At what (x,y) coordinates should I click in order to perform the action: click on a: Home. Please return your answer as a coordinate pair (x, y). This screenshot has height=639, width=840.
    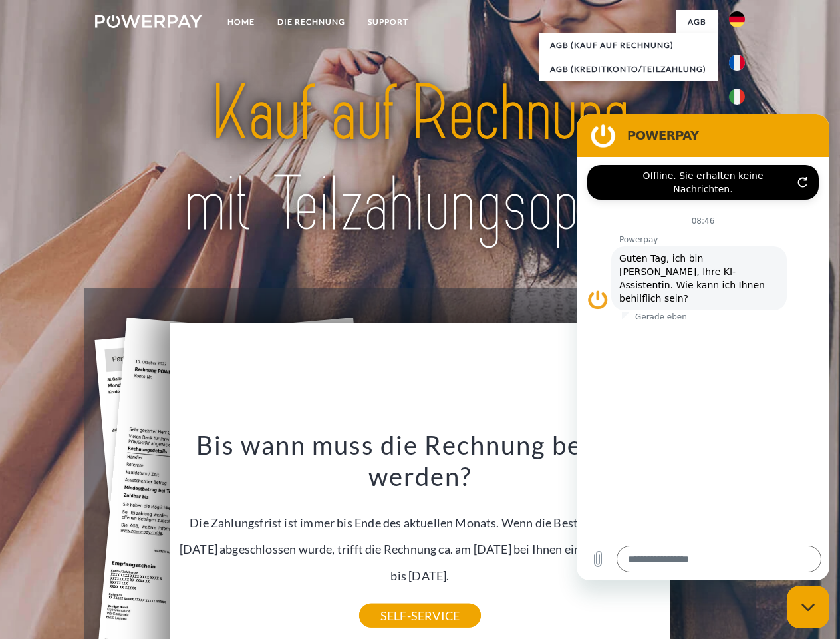
    Looking at the image, I should click on (240, 22).